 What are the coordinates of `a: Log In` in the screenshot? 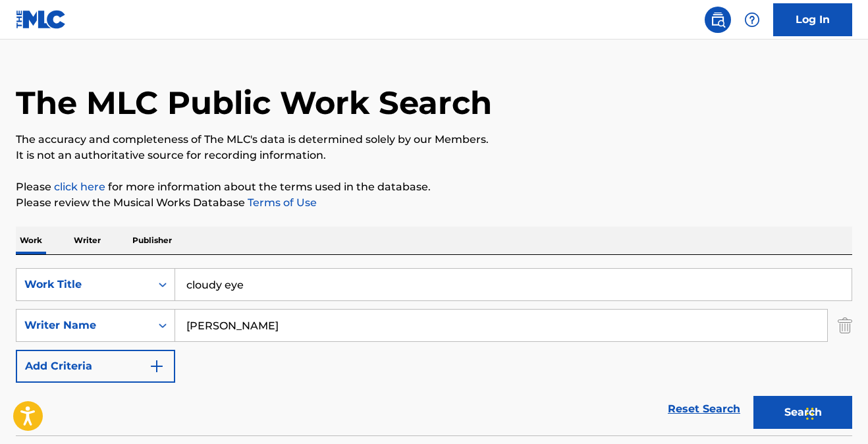 It's located at (813, 19).